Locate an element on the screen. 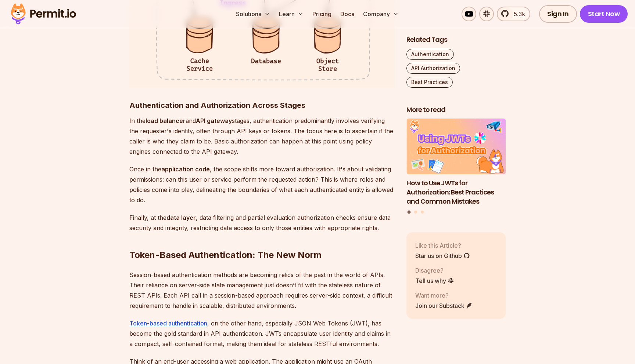 Image resolution: width=635 pixels, height=364 pixels. strong: data layer is located at coordinates (181, 218).